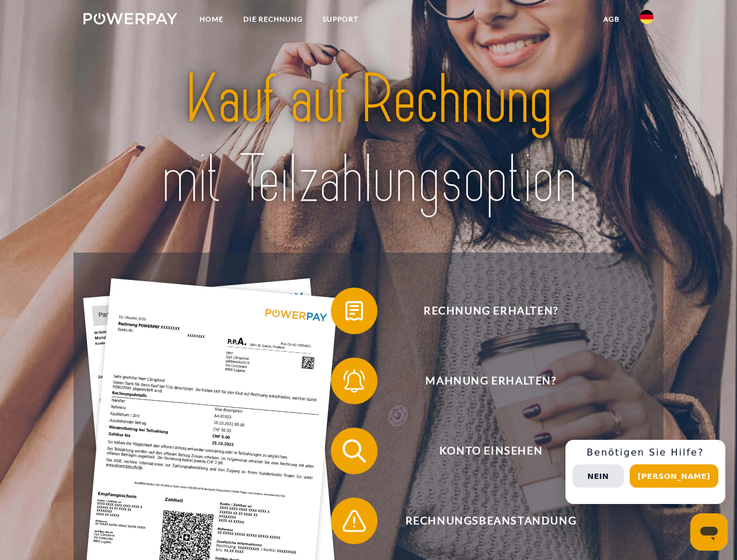  What do you see at coordinates (354, 311) in the screenshot?
I see `img: qb_bill.svg` at bounding box center [354, 311].